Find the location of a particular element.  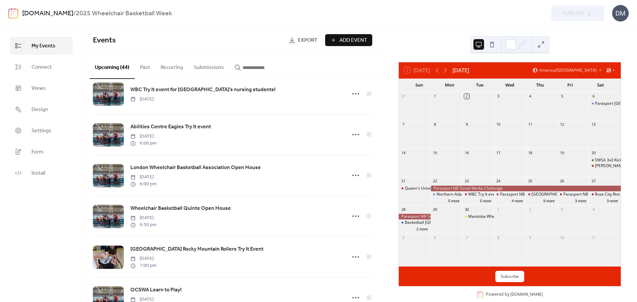

div: 24 is located at coordinates (498, 181).